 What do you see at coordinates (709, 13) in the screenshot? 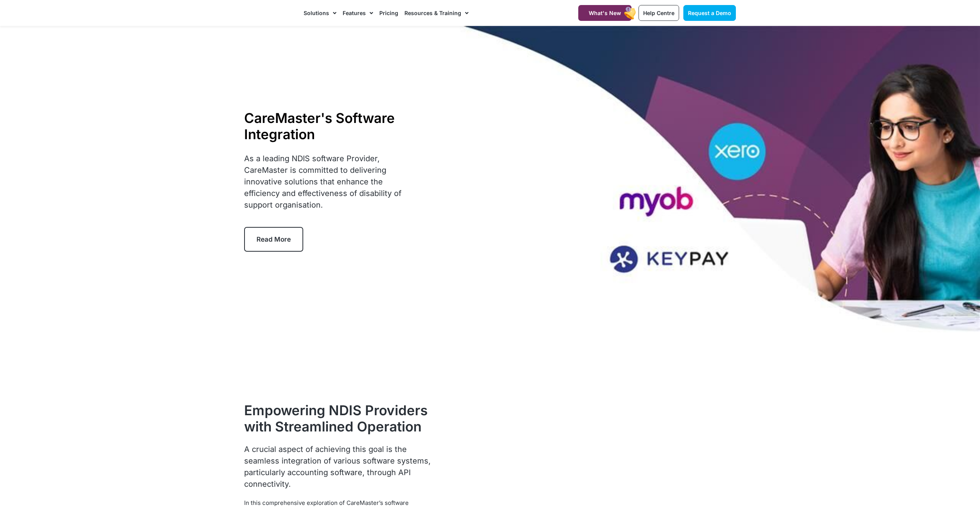
I see `span: Request a Demo` at bounding box center [709, 13].